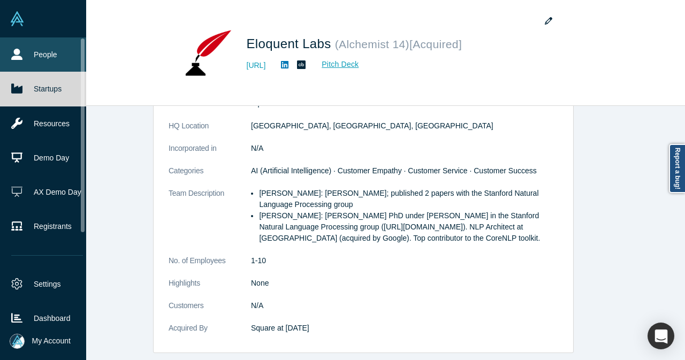  What do you see at coordinates (194, 53) in the screenshot?
I see `img: Eloquent Labs's Logo` at bounding box center [194, 53].